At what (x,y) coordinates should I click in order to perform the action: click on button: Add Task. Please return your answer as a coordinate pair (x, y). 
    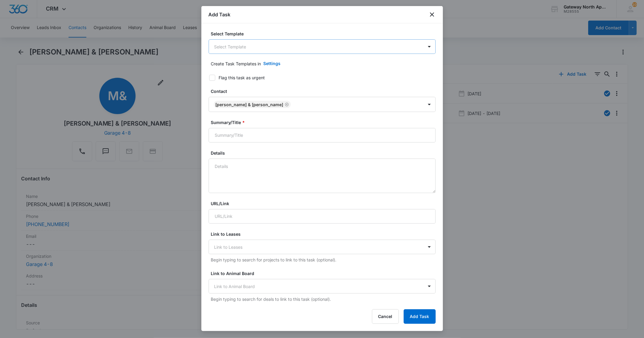
    Looking at the image, I should click on (420, 316).